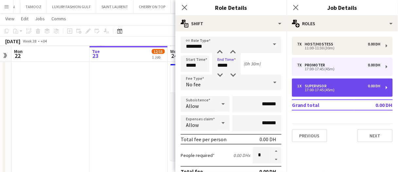 Image resolution: width=398 pixels, height=172 pixels. Describe the element at coordinates (10, 19) in the screenshot. I see `span: View` at that location.